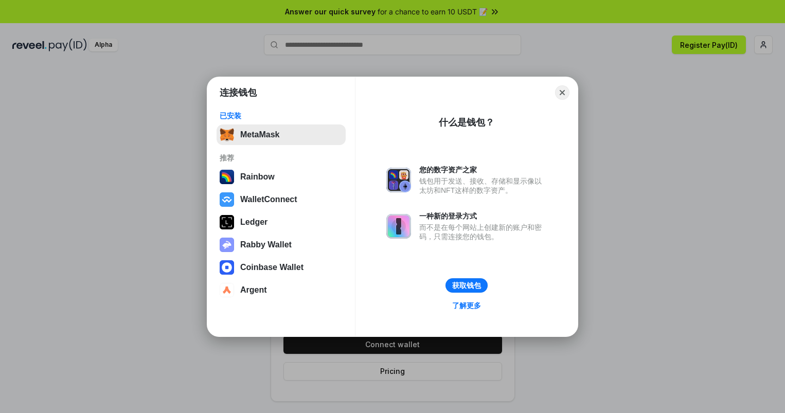 The height and width of the screenshot is (413, 785). Describe the element at coordinates (281, 200) in the screenshot. I see `button: WalletConnect` at that location.